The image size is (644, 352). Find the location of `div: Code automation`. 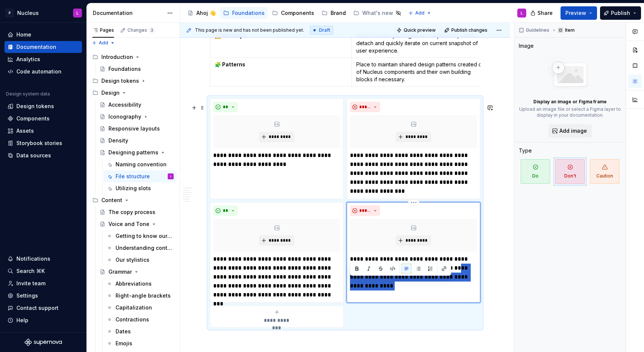

div: Code automation is located at coordinates (39, 72).